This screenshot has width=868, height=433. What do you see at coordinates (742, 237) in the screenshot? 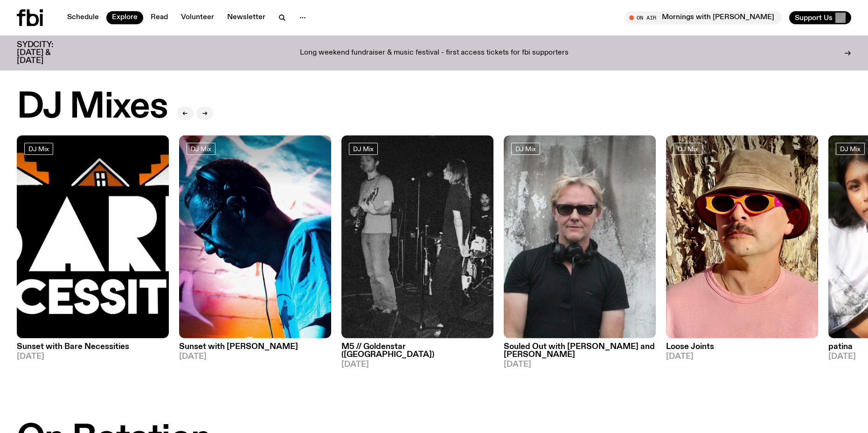
I see `img: Tyson stands in front of a paperbark tree wearing orange sunglasses, a suede bucket hat and a pin...` at bounding box center [742, 237].